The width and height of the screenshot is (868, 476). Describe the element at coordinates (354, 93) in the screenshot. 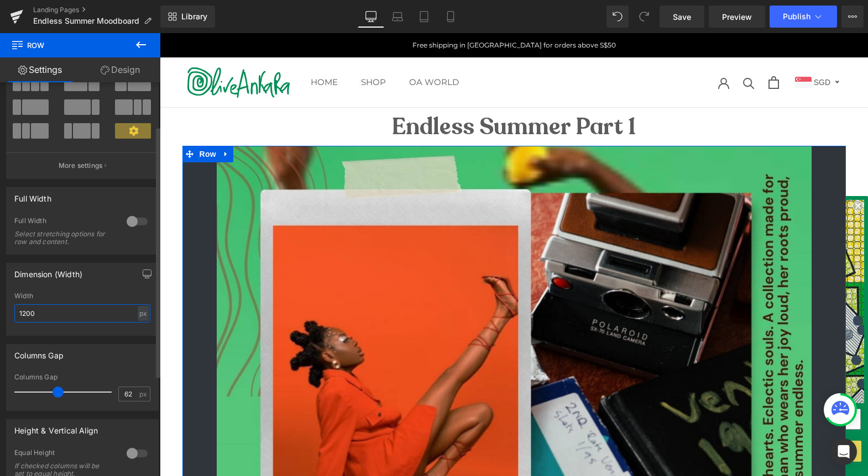

I see `strong: Endless Summer Part 1` at that location.